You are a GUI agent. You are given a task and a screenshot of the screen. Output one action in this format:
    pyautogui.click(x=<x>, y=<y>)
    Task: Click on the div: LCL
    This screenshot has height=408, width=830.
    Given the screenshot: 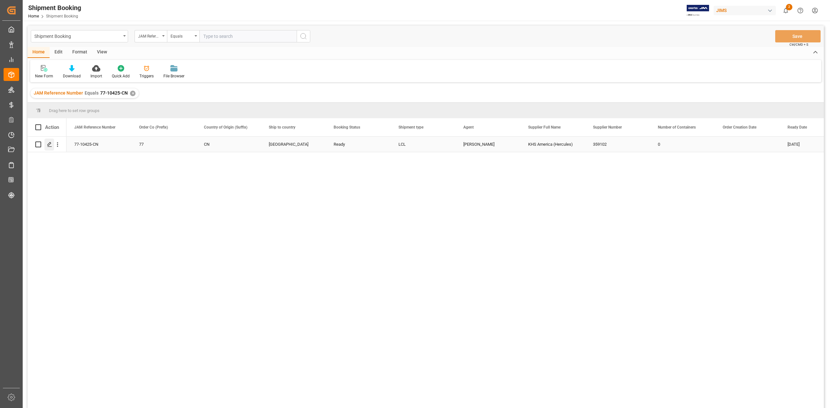 What is the action you would take?
    pyautogui.click(x=423, y=145)
    